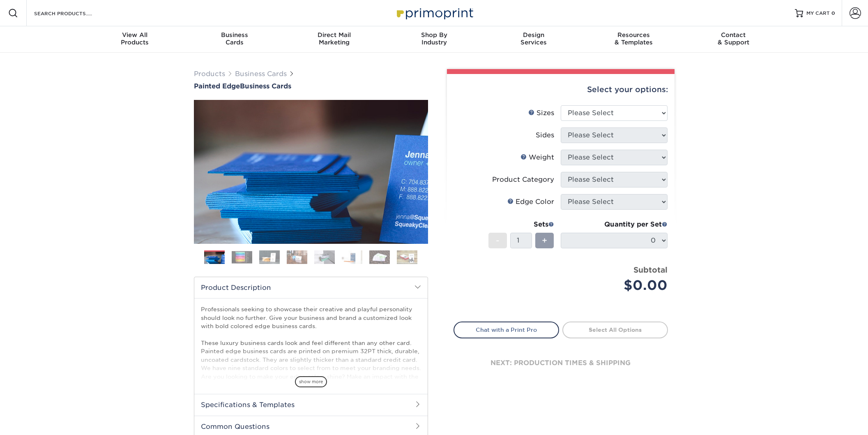 The image size is (868, 435). Describe the element at coordinates (545, 135) in the screenshot. I see `div: Sides` at that location.